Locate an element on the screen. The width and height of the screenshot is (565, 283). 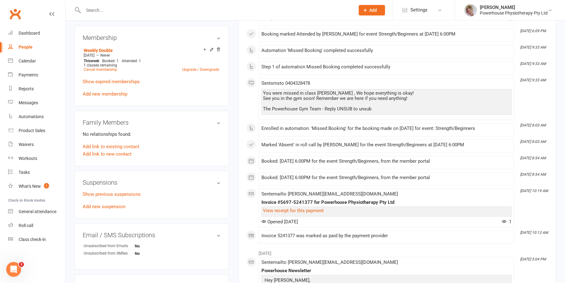
div: week is located at coordinates (91, 61).